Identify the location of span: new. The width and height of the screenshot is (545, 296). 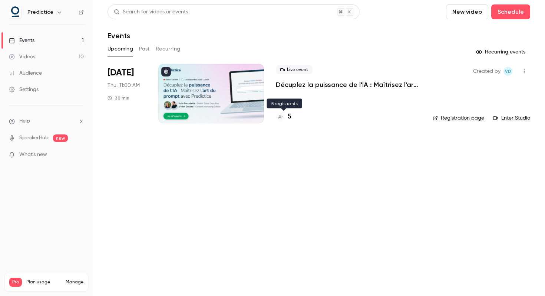
(60, 138).